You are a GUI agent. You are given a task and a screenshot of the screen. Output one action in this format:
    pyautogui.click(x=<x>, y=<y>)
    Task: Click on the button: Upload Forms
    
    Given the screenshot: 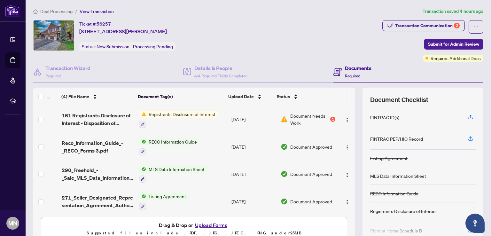 What is the action you would take?
    pyautogui.click(x=211, y=225)
    